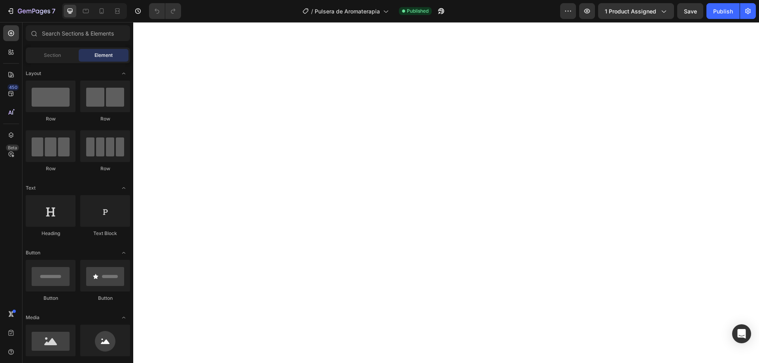 Image resolution: width=759 pixels, height=363 pixels. What do you see at coordinates (631, 11) in the screenshot?
I see `span: 1 product assigned` at bounding box center [631, 11].